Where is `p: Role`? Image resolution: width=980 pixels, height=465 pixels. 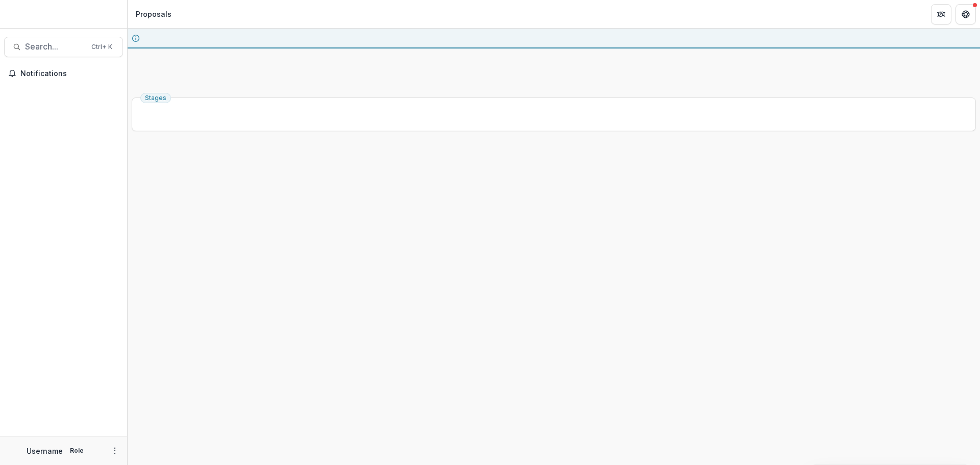 p: Role is located at coordinates (77, 450).